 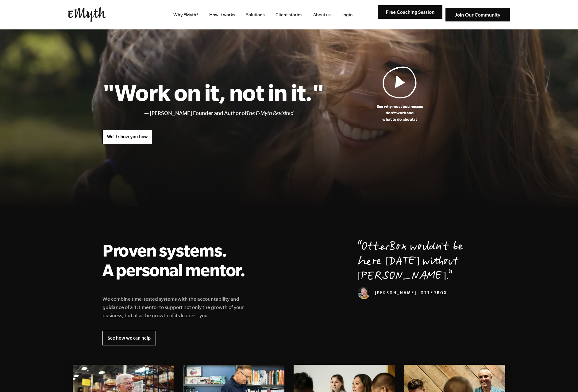 I want to click on a: We'll show you how, so click(x=128, y=137).